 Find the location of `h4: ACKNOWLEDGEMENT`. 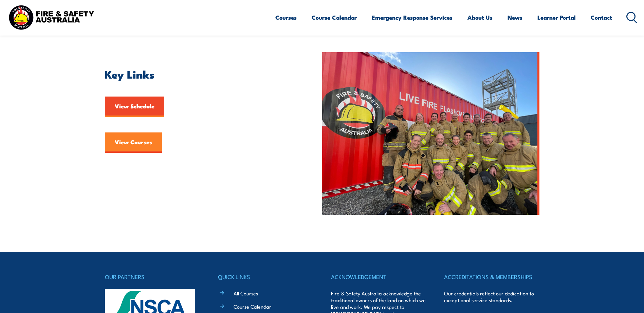

h4: ACKNOWLEDGEMENT is located at coordinates (378, 277).